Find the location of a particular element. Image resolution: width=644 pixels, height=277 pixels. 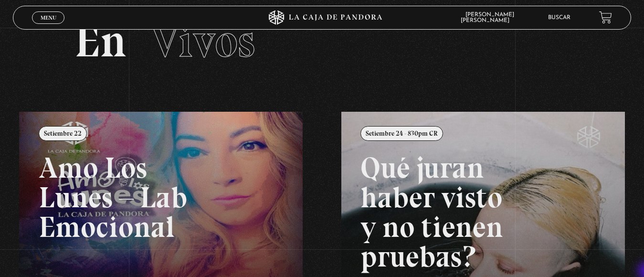

a: Buscar is located at coordinates (559, 17).